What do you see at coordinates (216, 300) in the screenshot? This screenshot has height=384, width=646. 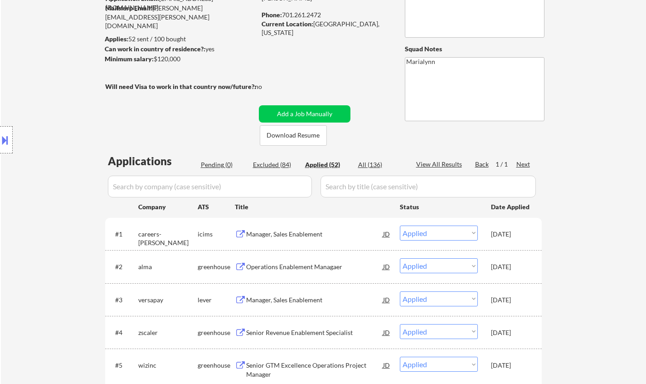 I see `div: lever` at bounding box center [216, 300].